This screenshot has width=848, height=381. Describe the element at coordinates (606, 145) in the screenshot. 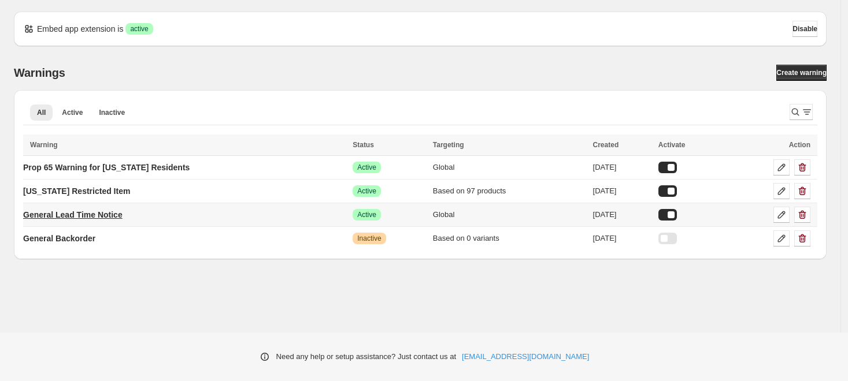

I see `span: Created` at that location.